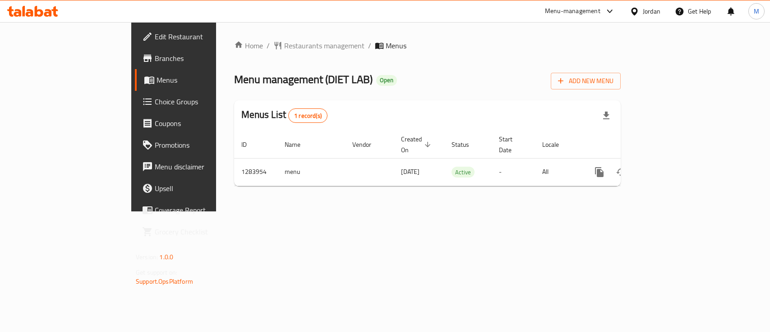 The width and height of the screenshot is (770, 332). I want to click on span: Edit Restaurant, so click(203, 37).